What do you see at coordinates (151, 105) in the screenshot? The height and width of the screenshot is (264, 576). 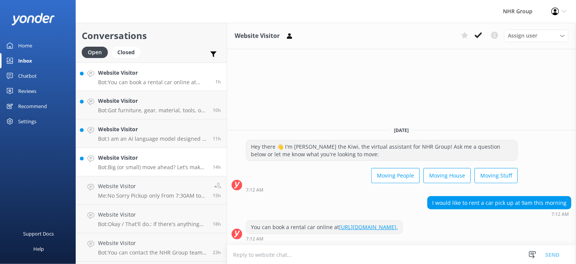 I see `a: Website VisitorBot:Got furniture, gear, material, tools, or freight to move? Take our quiz to fin...` at bounding box center [151, 105].